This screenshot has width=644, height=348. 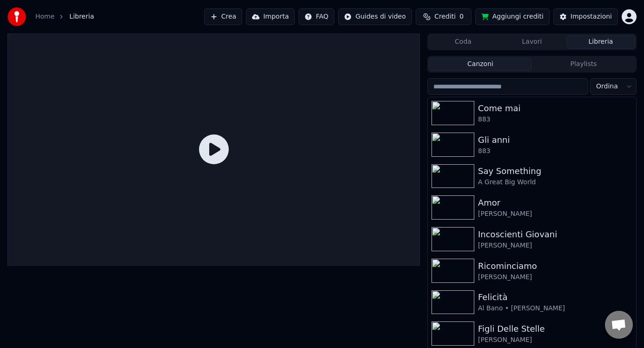 I want to click on div: Incoscienti Giovani, so click(x=555, y=234).